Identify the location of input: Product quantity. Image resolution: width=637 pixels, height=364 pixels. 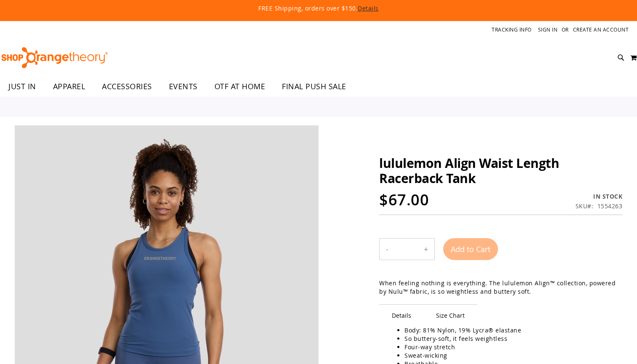
(406, 249).